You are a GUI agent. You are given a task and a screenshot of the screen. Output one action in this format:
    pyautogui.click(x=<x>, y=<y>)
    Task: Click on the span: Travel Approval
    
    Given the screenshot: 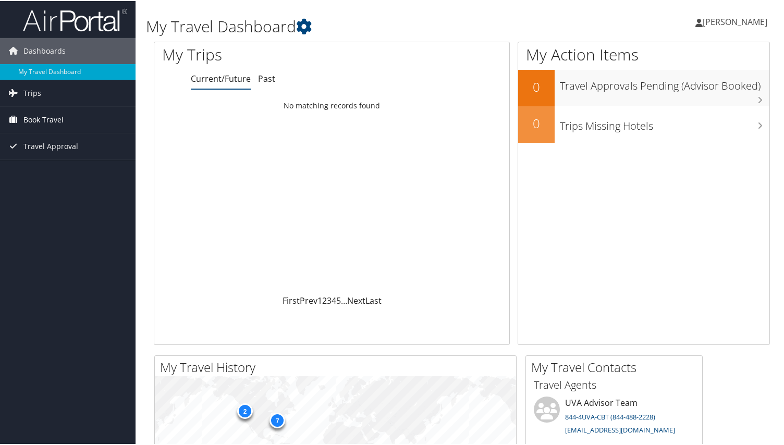 What is the action you would take?
    pyautogui.click(x=51, y=145)
    